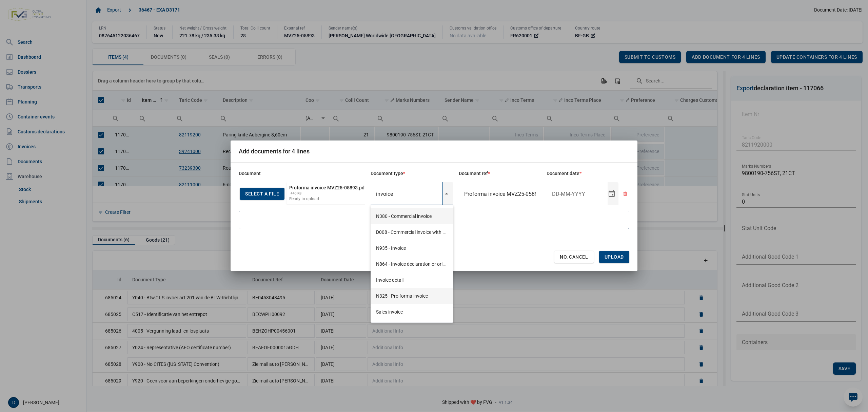 This screenshot has width=868, height=412. Describe the element at coordinates (406, 194) in the screenshot. I see `input: Document type` at that location.